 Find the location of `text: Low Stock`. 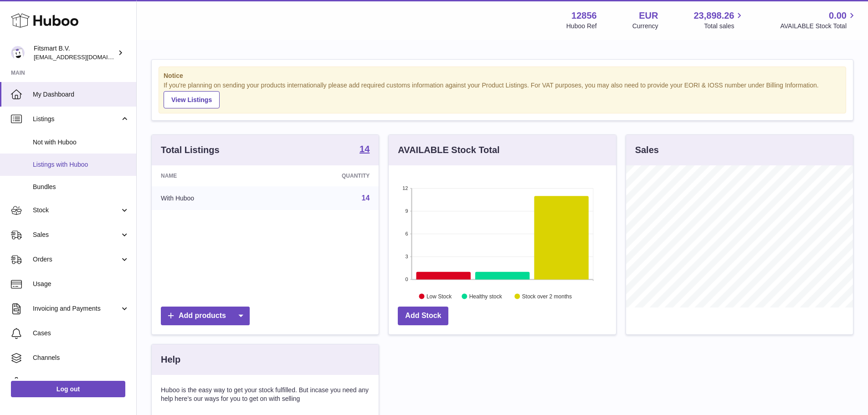

text: Low Stock is located at coordinates (439, 296).